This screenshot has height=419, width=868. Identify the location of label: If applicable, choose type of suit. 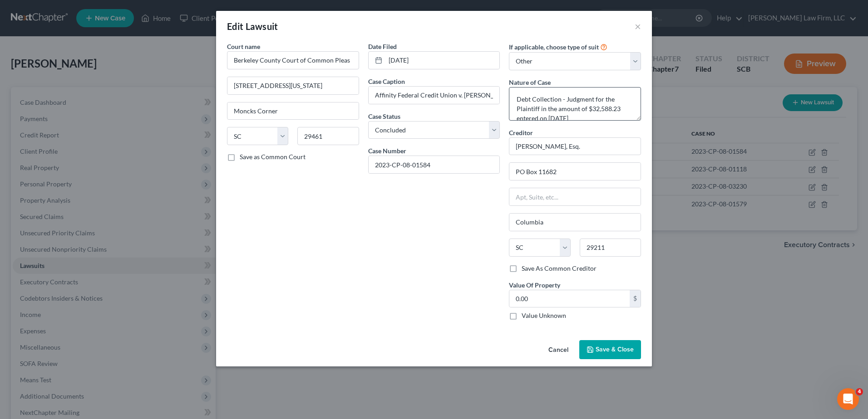
(554, 47).